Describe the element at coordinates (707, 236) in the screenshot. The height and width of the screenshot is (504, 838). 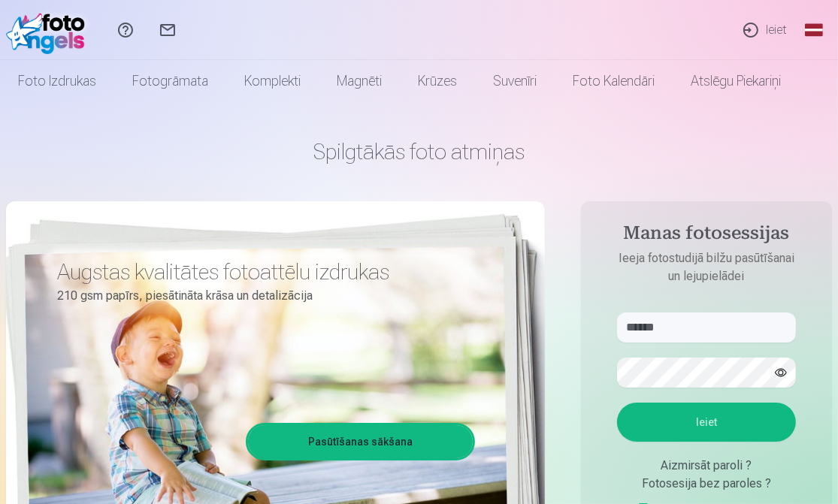
I see `h4: Manas fotosessijas` at that location.